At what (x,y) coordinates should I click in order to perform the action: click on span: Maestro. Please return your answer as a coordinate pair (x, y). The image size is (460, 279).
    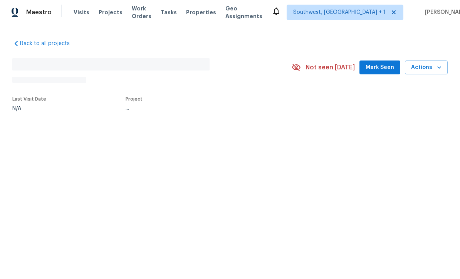
    Looking at the image, I should click on (39, 12).